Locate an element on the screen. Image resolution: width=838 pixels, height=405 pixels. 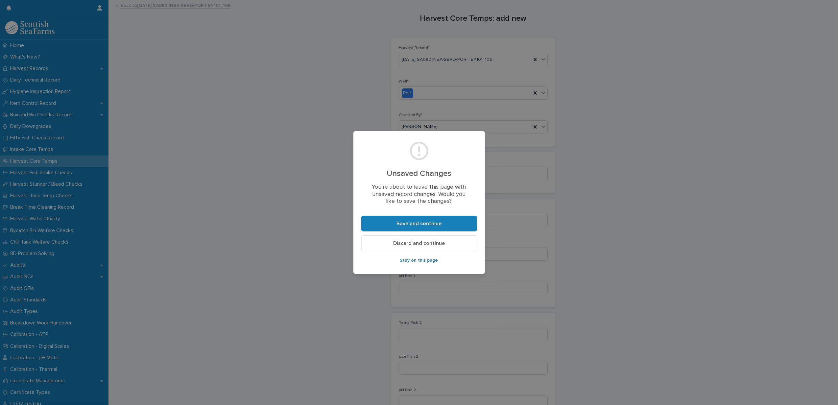
h2: Unsaved Changes is located at coordinates (419, 174).